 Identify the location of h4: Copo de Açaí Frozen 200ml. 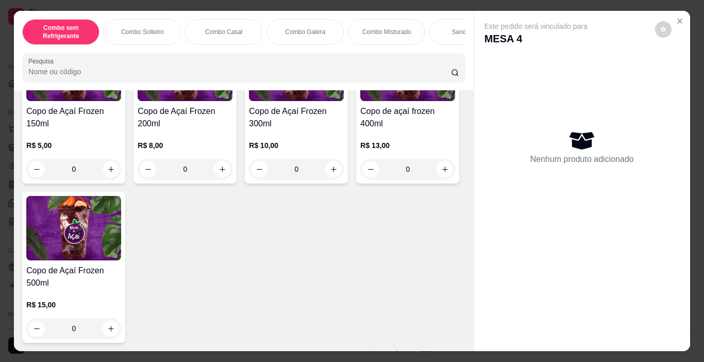
(185, 117).